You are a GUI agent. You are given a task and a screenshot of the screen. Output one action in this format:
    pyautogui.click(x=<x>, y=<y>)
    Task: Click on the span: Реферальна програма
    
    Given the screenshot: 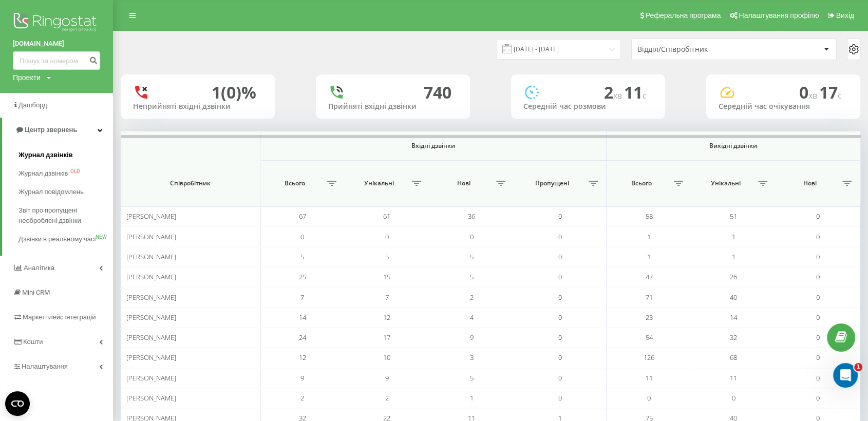 What is the action you would take?
    pyautogui.click(x=683, y=15)
    